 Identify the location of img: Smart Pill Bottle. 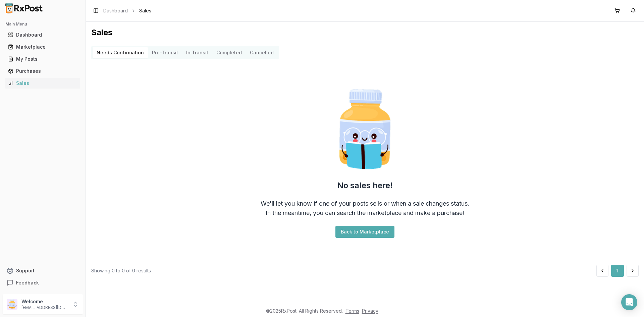
(365, 129).